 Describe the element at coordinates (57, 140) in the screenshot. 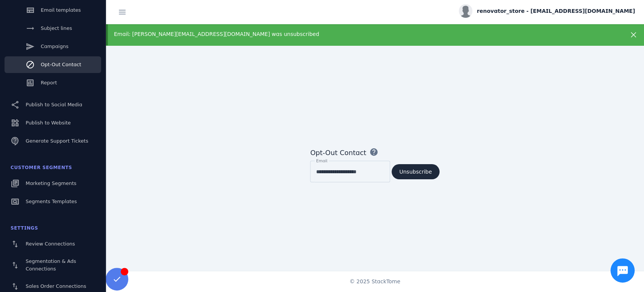

I see `span: Generate Support Tickets` at that location.